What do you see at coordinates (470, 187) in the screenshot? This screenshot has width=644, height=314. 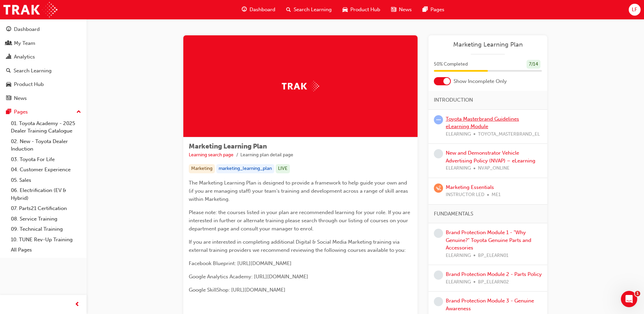 I see `a: Marketing Essentials` at bounding box center [470, 187].